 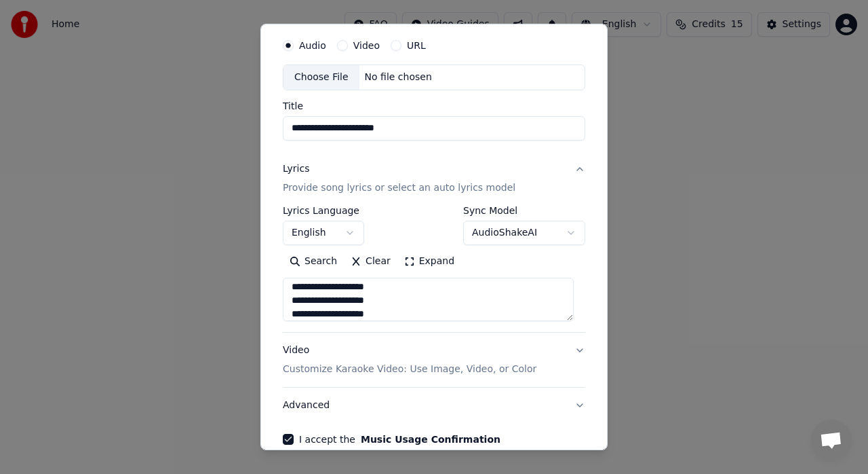 I want to click on p: Customize Karaoke Video: Use Image, Video, or Color, so click(x=409, y=369).